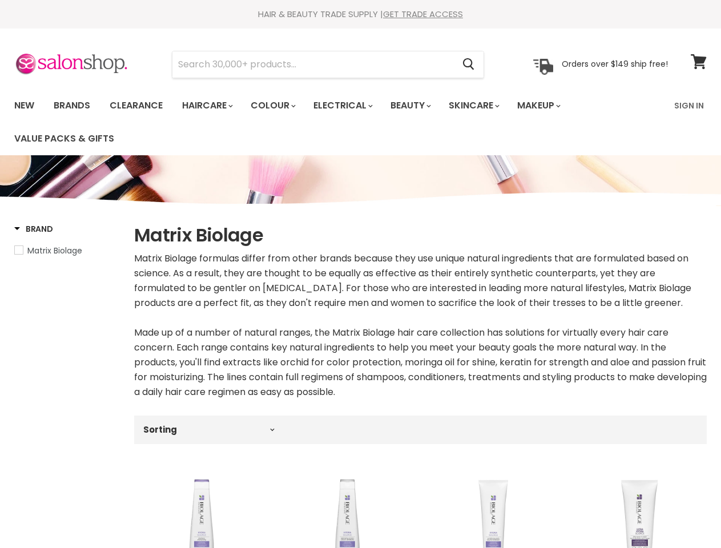 The image size is (721, 548). What do you see at coordinates (689, 106) in the screenshot?
I see `a: Sign In` at bounding box center [689, 106].